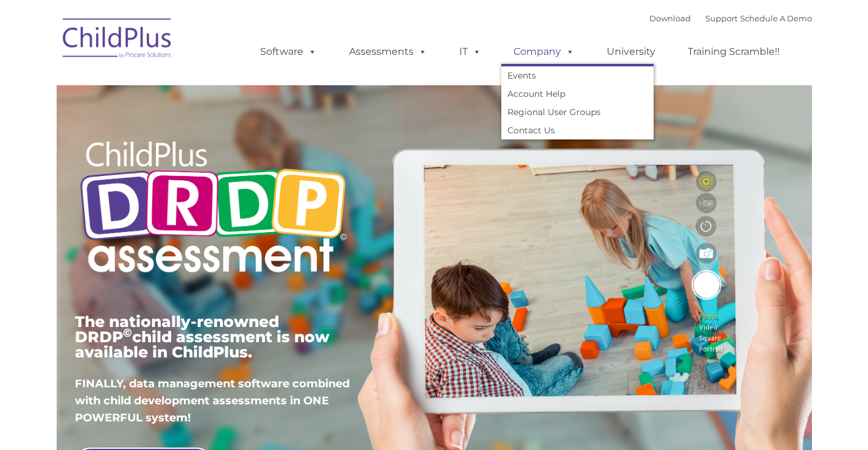 The image size is (868, 450). Describe the element at coordinates (470, 51) in the screenshot. I see `a: IT` at that location.